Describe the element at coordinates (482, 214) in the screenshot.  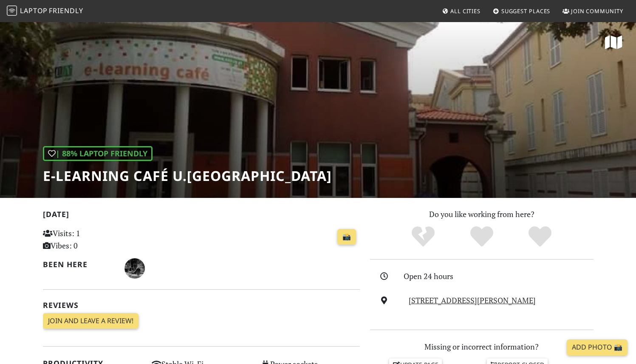
I see `p: Do you like working from here?` at that location.